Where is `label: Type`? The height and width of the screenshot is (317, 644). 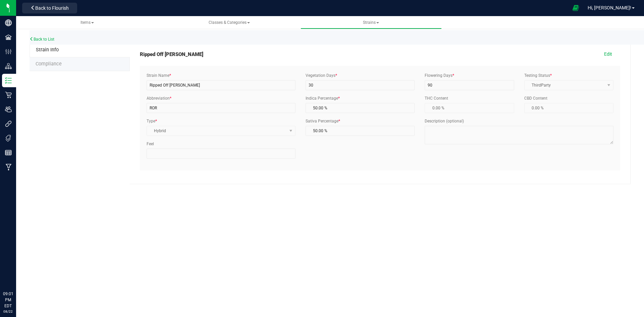
label: Type is located at coordinates (152, 121).